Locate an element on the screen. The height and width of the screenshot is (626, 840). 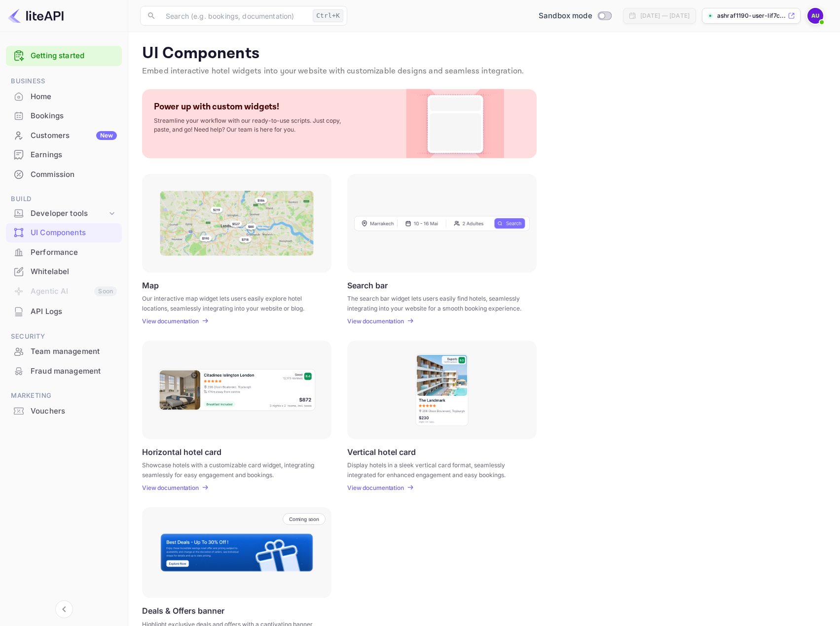
a: Vouchers is located at coordinates (64, 411).